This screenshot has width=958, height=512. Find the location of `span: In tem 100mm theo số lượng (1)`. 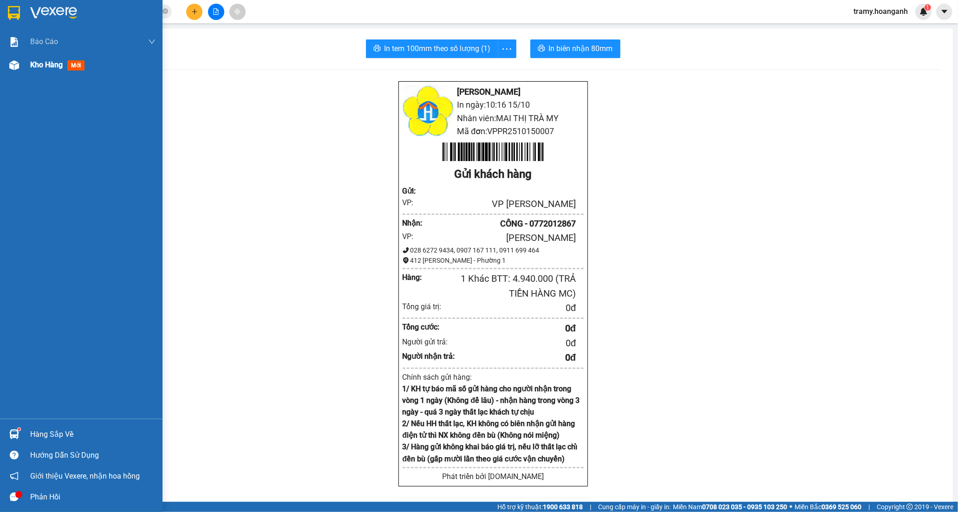

span: In tem 100mm theo số lượng (1) is located at coordinates (437, 48).